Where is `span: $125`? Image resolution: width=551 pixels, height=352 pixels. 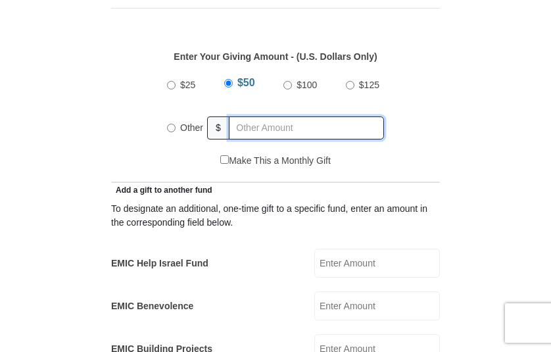 span: $125 is located at coordinates (369, 85).